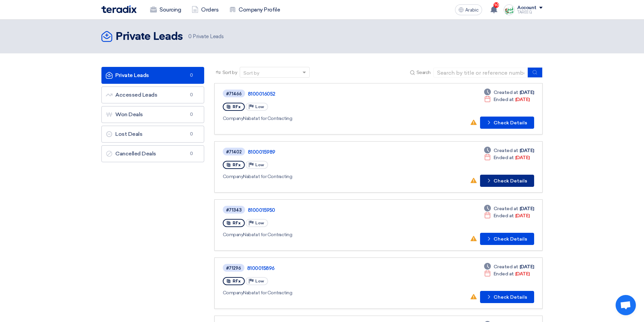  Describe the element at coordinates (423, 72) in the screenshot. I see `font: Search` at that location.